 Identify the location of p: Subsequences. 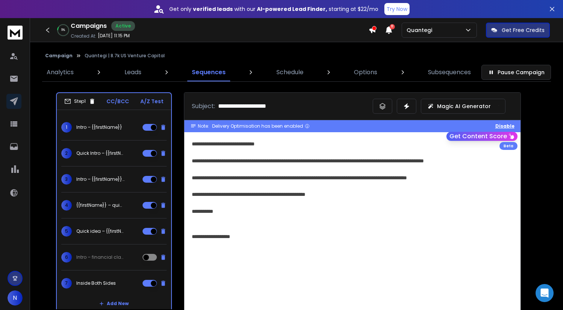
(450, 72).